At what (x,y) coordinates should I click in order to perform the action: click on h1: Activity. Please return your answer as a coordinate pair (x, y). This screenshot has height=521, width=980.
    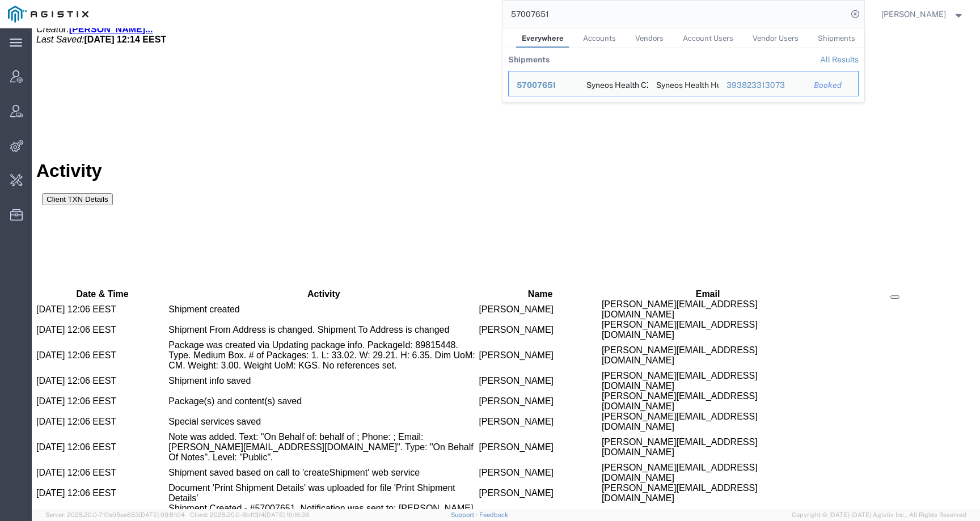
    Looking at the image, I should click on (474, 143).